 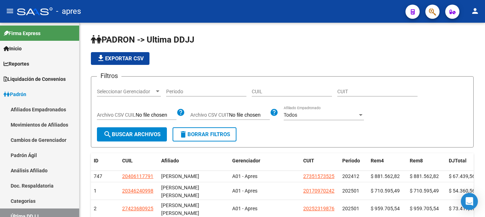 I want to click on mat-icon: menu, so click(x=10, y=11).